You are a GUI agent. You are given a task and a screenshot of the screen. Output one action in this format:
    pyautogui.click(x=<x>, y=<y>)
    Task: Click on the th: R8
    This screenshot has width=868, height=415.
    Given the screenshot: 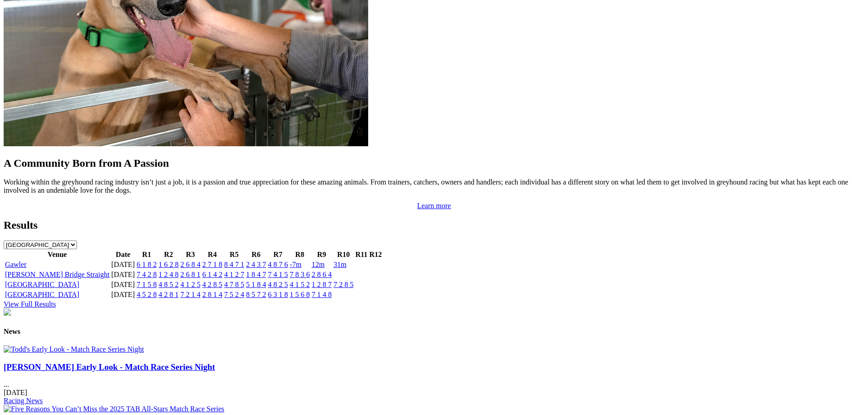 What is the action you would take?
    pyautogui.click(x=300, y=254)
    